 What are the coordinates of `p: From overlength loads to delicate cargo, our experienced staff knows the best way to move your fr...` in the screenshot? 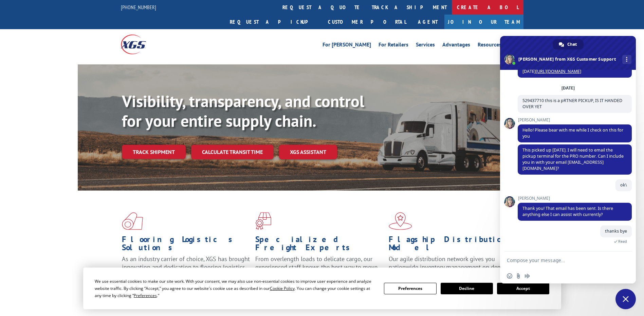 It's located at (319, 270).